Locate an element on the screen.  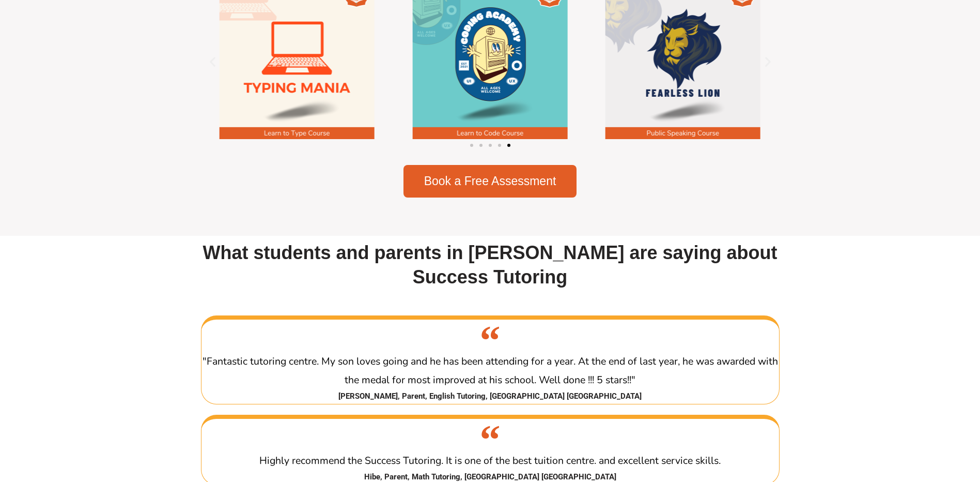
a: Book a Free Assessment is located at coordinates (490, 181).